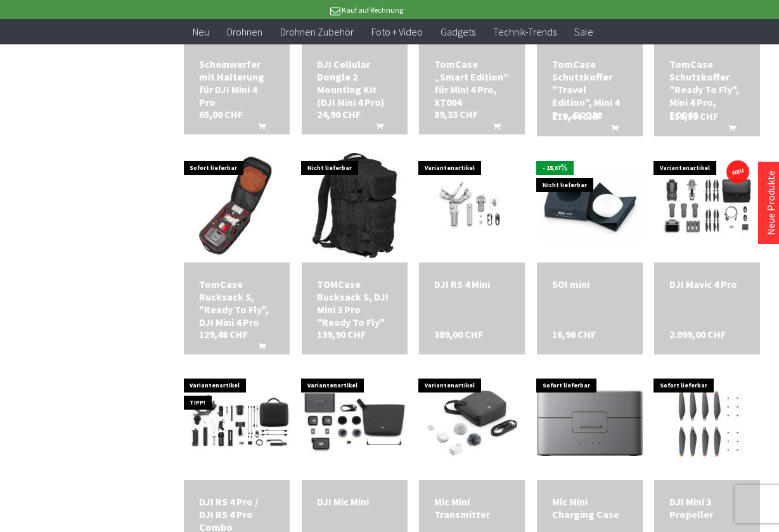 The height and width of the screenshot is (532, 779). Describe the element at coordinates (589, 284) in the screenshot. I see `div: SOI mini` at that location.